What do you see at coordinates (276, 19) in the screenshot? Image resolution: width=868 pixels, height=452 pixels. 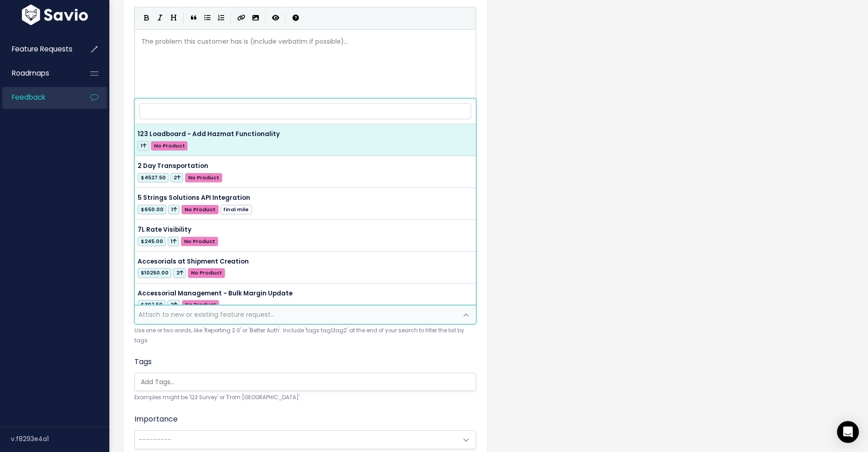 I see `button: Toggle Preview` at bounding box center [276, 19].